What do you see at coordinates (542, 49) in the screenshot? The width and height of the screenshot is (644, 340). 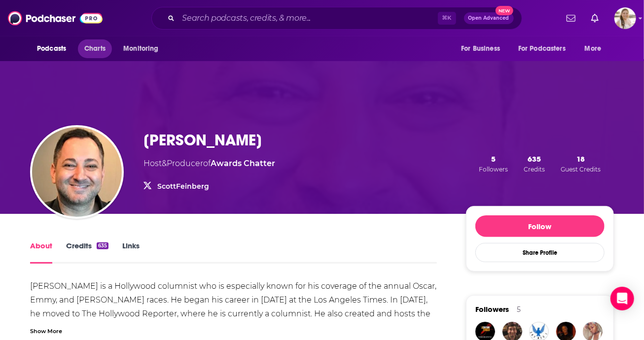 I see `span: For Podcasters` at bounding box center [542, 49].